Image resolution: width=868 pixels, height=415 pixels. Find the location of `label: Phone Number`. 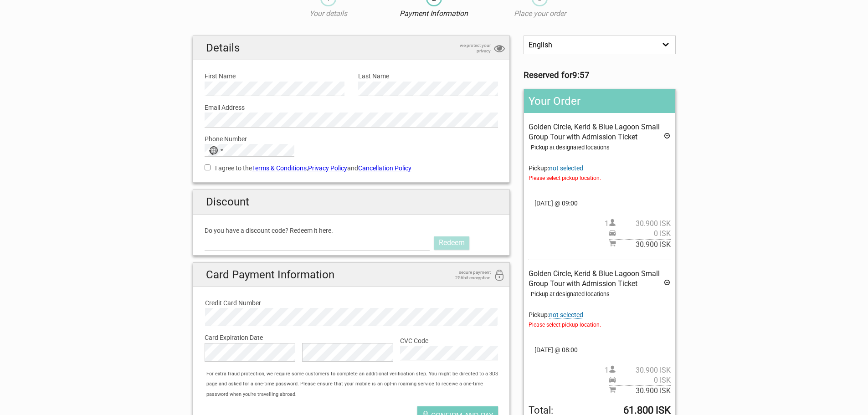

label: Phone Number is located at coordinates (351, 139).